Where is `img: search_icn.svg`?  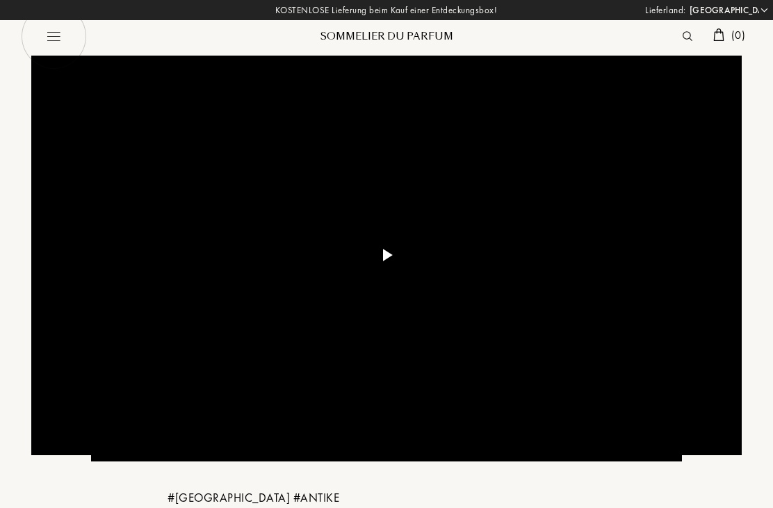
img: search_icn.svg is located at coordinates (687, 36).